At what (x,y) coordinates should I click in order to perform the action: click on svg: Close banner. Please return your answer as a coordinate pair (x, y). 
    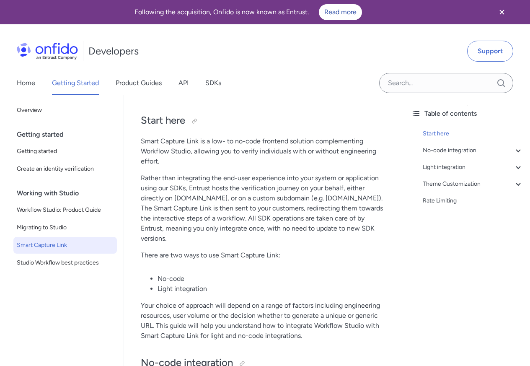
    Looking at the image, I should click on (502, 12).